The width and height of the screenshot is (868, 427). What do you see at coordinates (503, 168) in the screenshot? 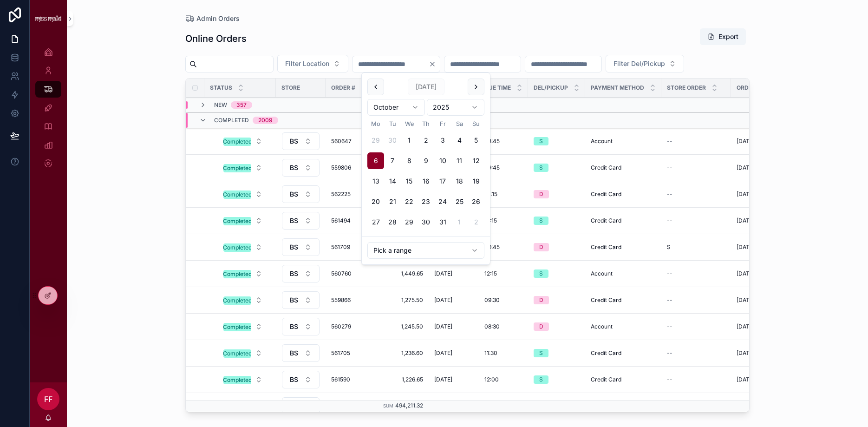
I see `a: 09:45` at bounding box center [503, 168].